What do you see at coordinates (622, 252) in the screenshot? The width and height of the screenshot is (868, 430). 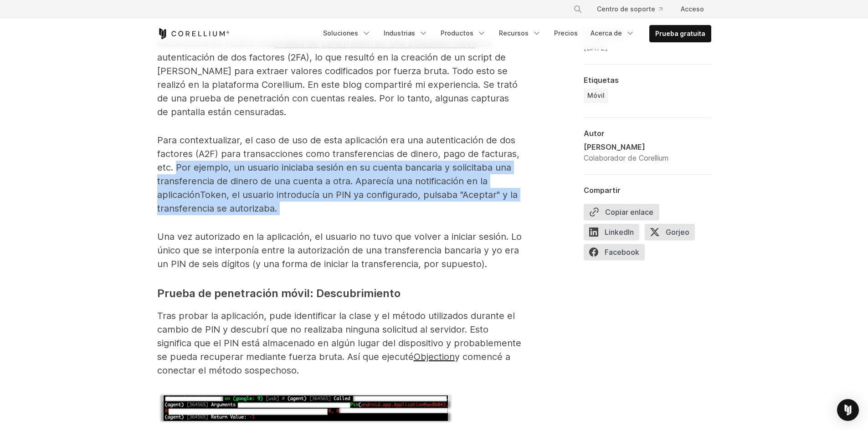 I see `font: Facebook` at bounding box center [622, 252].